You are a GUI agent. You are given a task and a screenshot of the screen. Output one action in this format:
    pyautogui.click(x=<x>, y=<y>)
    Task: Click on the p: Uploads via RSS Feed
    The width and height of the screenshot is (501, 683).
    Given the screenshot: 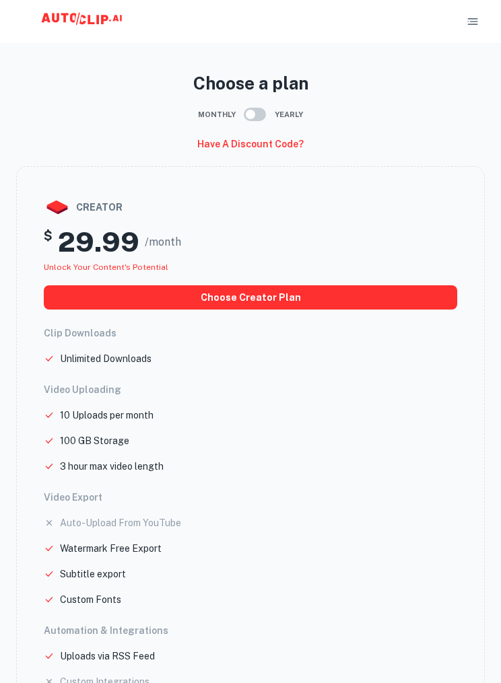 What is the action you would take?
    pyautogui.click(x=107, y=656)
    